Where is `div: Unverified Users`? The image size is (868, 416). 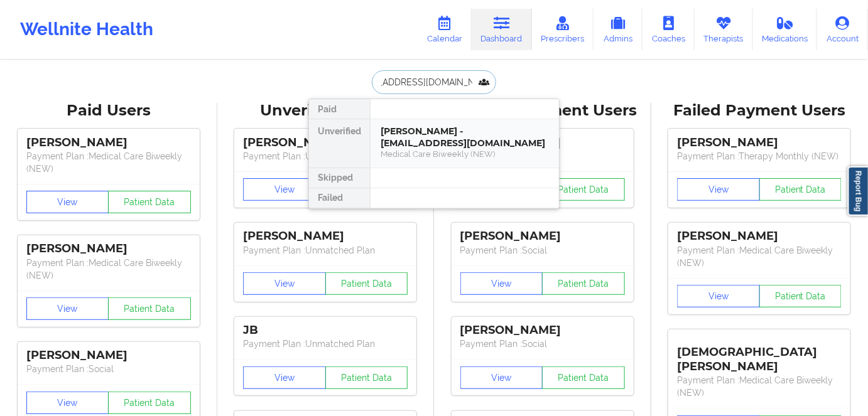
div: Unverified Users is located at coordinates (326, 110).